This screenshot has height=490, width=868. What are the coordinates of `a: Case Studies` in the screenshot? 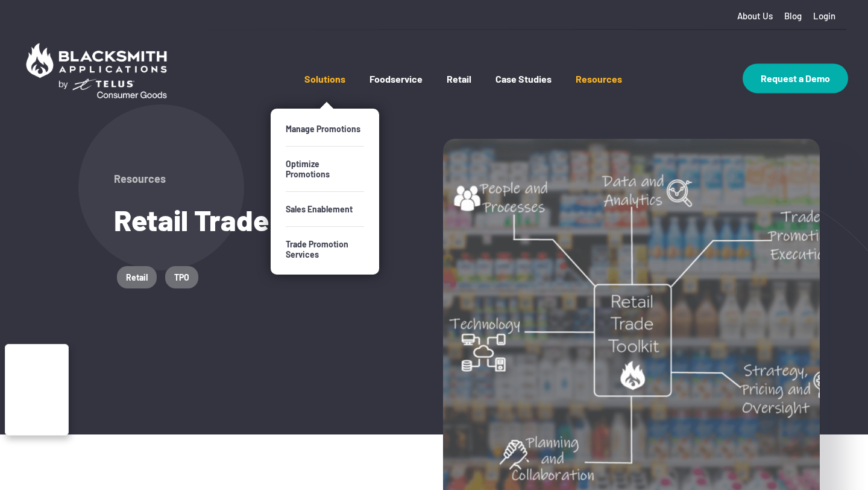 It's located at (523, 91).